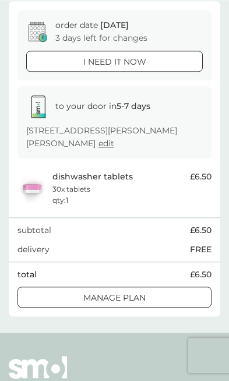 This screenshot has height=381, width=229. I want to click on p: subtotal, so click(34, 230).